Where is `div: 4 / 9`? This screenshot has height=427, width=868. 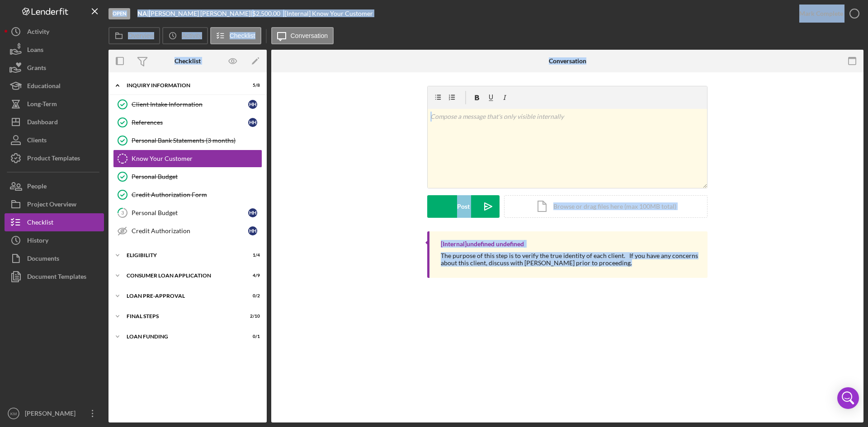 div: 4 / 9 is located at coordinates (252, 276).